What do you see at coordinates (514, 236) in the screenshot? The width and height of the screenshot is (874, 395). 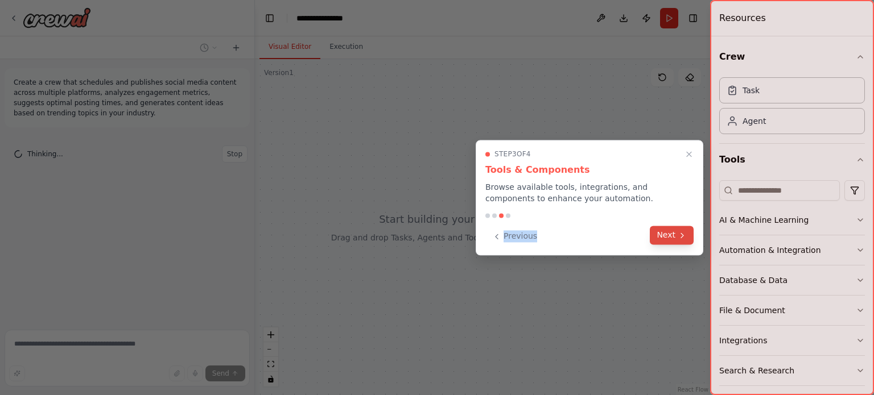 I see `button: Previous` at bounding box center [514, 236].